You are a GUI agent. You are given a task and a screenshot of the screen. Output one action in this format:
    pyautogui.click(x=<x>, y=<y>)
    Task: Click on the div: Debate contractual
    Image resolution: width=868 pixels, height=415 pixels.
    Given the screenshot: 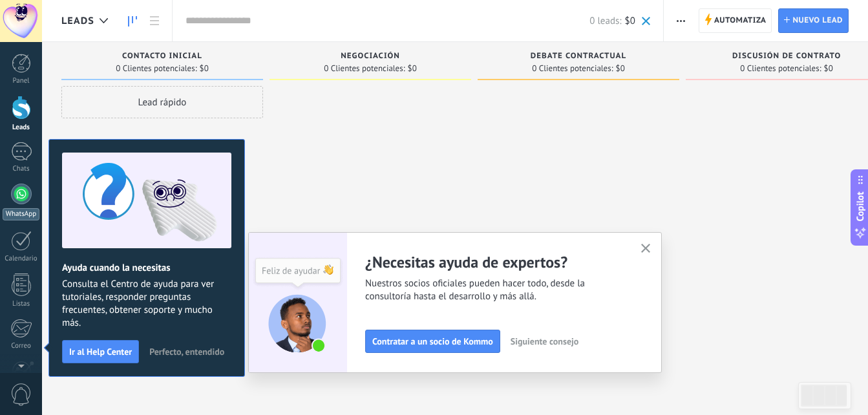 What is the action you would take?
    pyautogui.click(x=578, y=57)
    